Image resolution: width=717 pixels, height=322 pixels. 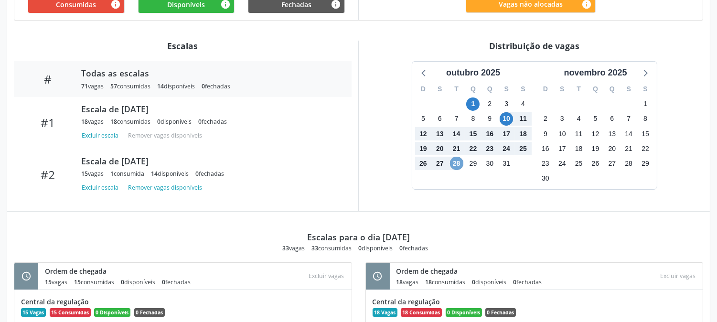 I want to click on span: terça-feira, 21 de outubro de 2025, so click(x=457, y=149).